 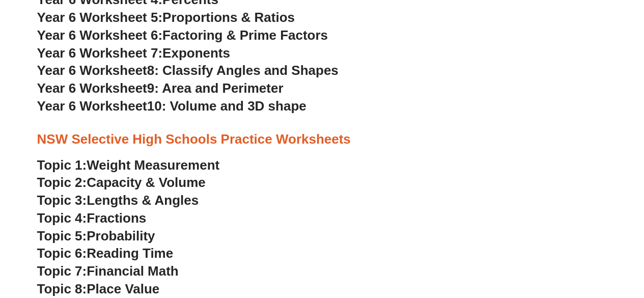 What do you see at coordinates (62, 182) in the screenshot?
I see `span: Topic 2:` at bounding box center [62, 182].